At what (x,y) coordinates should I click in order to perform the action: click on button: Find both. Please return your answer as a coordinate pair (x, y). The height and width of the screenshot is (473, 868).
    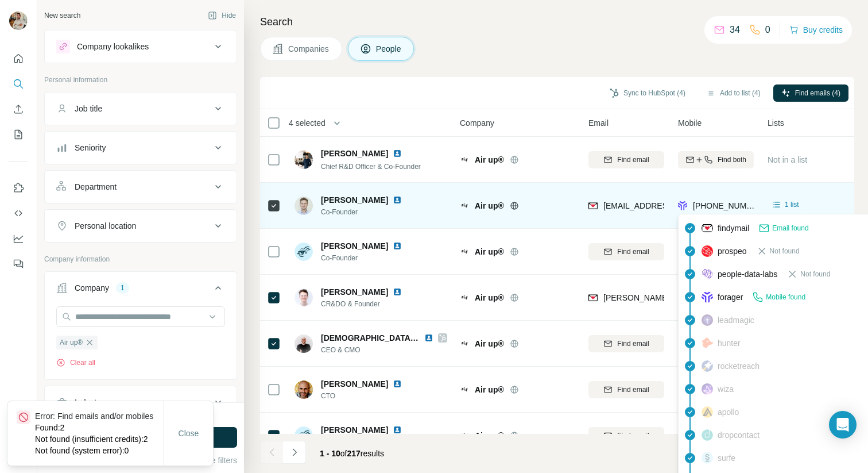
    Looking at the image, I should click on (716, 160).